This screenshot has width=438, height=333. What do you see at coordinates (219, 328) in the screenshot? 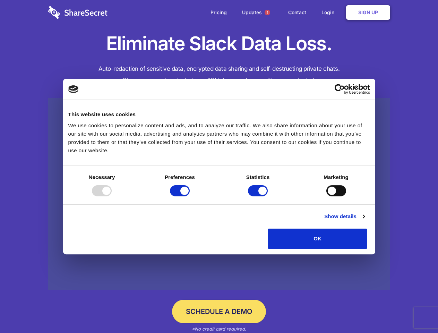
I see `em: *No credit card required.` at bounding box center [219, 328].